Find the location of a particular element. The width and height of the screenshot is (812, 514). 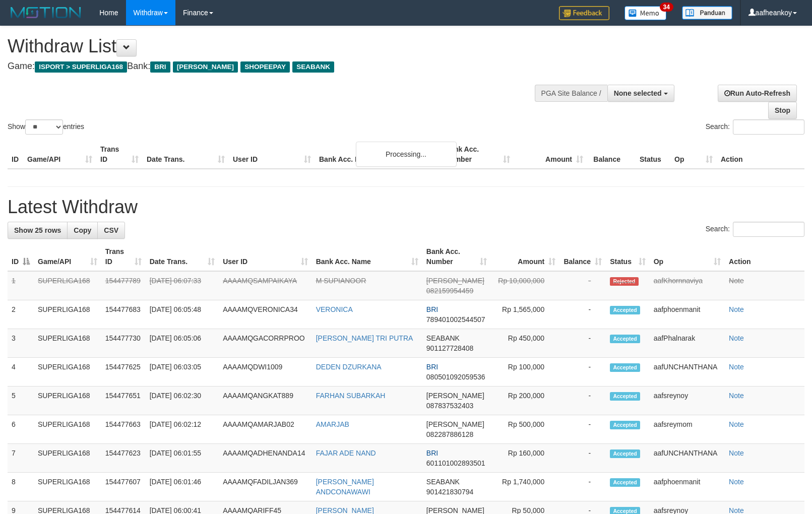

a: DEDEN DZURKANA is located at coordinates (349, 366).